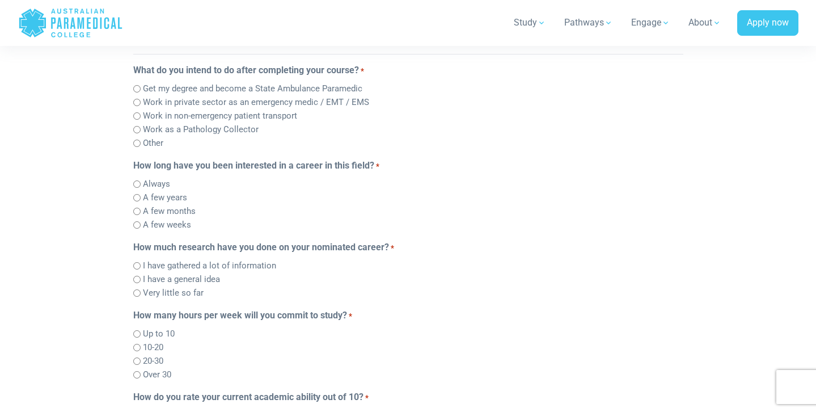 Image resolution: width=816 pixels, height=412 pixels. What do you see at coordinates (220, 116) in the screenshot?
I see `label: Work in non-emergency patient transport` at bounding box center [220, 116].